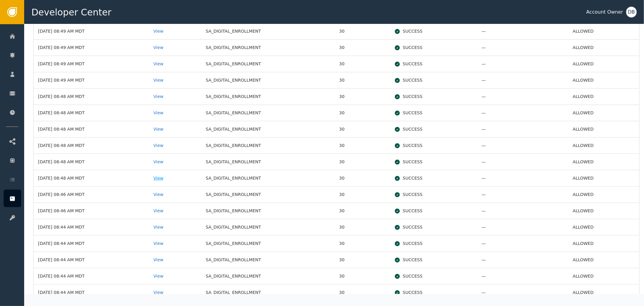 The image size is (644, 306). What do you see at coordinates (71, 12) in the screenshot?
I see `span: Developer Center` at bounding box center [71, 12].